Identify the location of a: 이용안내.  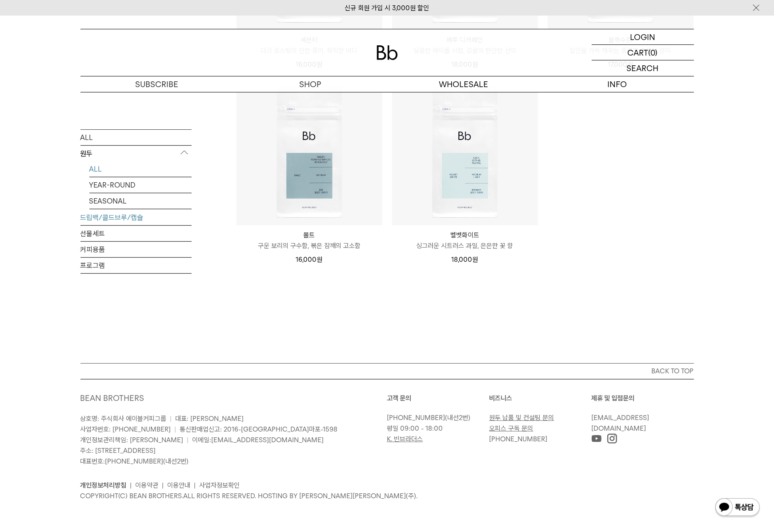
(179, 486).